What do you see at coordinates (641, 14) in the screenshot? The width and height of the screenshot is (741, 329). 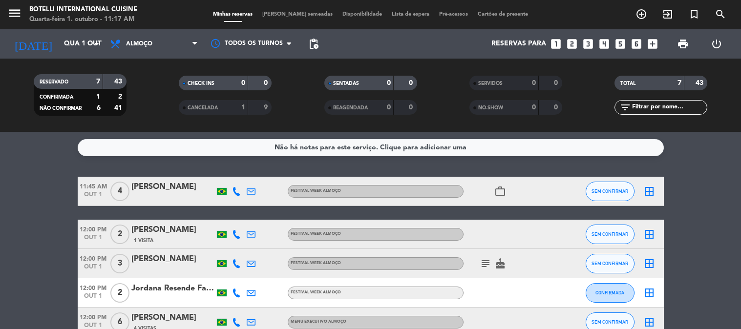 I see `i: add_circle_outline` at bounding box center [641, 14].